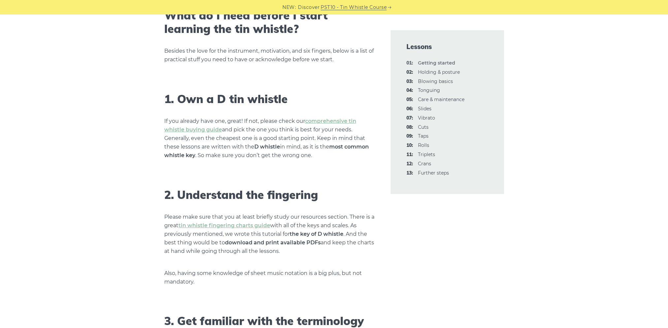 The width and height of the screenshot is (668, 328). Describe the element at coordinates (426, 155) in the screenshot. I see `a: 11:Triplets` at that location.